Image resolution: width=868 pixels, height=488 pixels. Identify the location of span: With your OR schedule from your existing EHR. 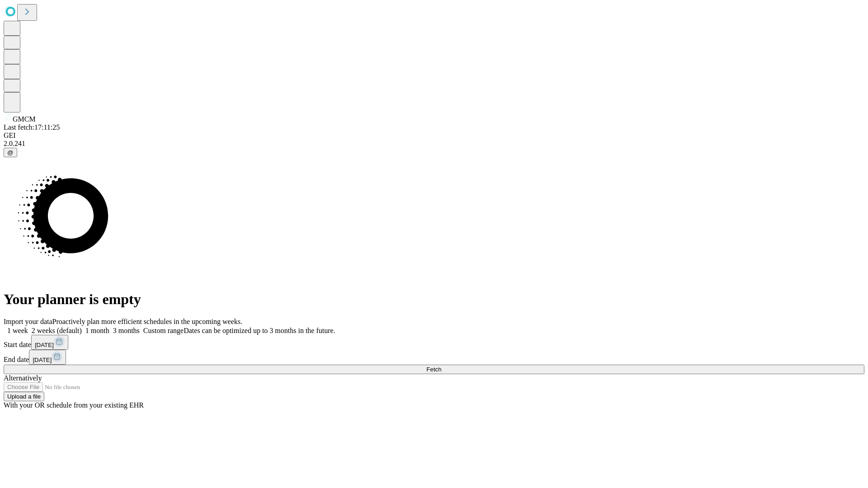
(73, 405).